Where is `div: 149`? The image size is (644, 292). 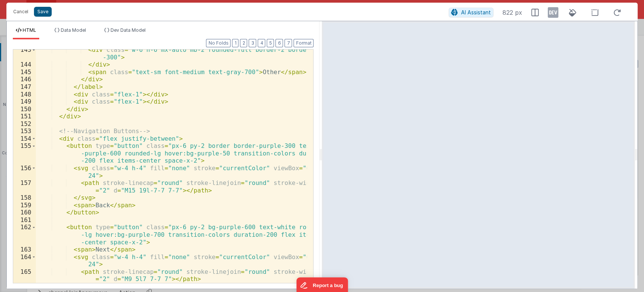 div: 149 is located at coordinates (25, 102).